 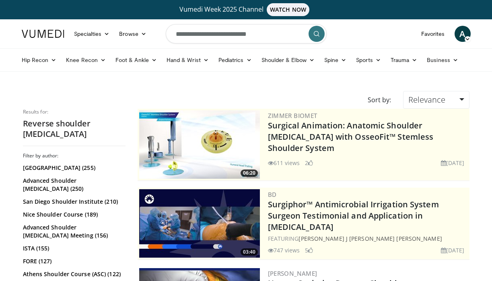 I want to click on h3: Filter by author:, so click(x=74, y=156).